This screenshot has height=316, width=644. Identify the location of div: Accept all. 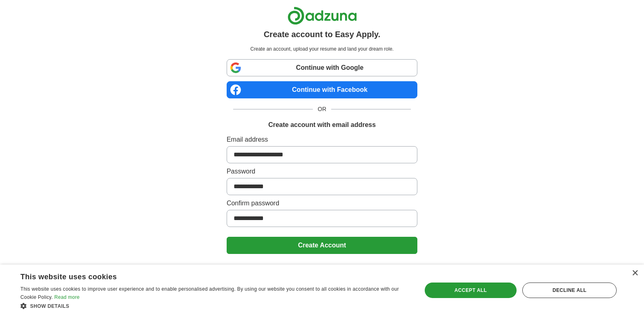
(470, 290).